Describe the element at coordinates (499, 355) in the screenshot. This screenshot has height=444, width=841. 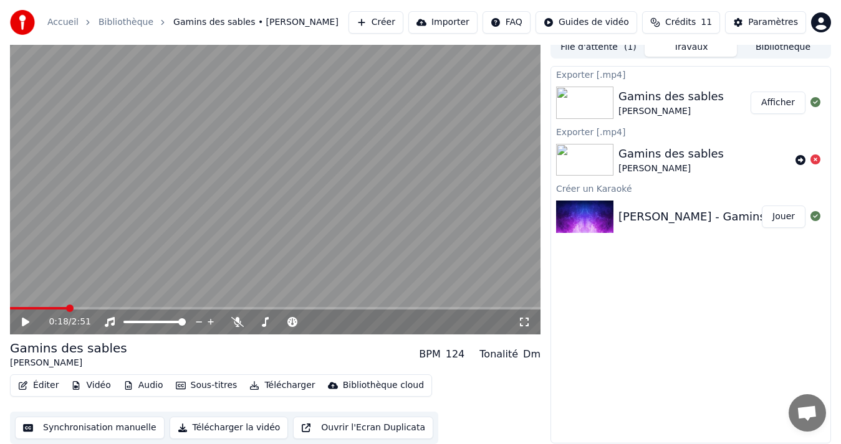
I see `div: Tonalité` at that location.